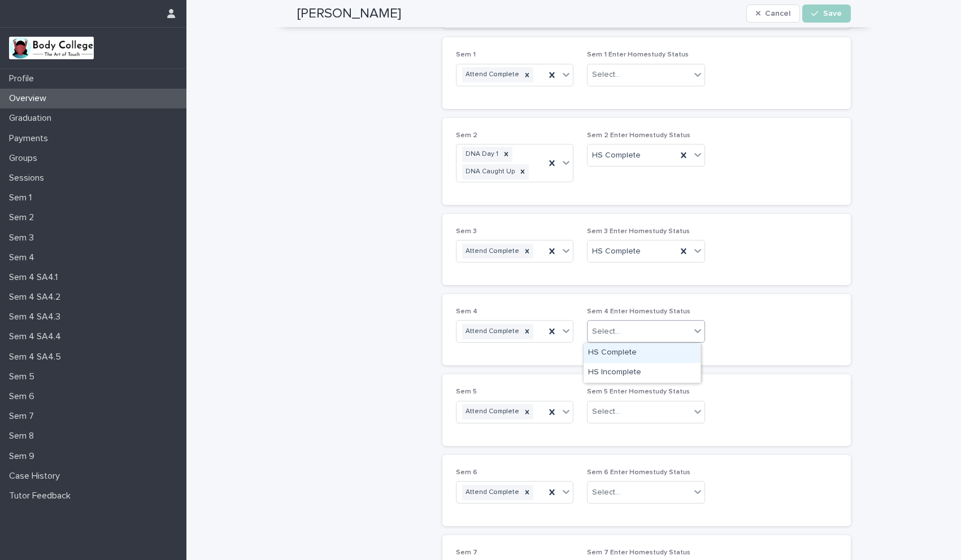 The width and height of the screenshot is (961, 560). Describe the element at coordinates (51, 48) in the screenshot. I see `img: xvtzy2PTuGgGH0xbwGb2` at that location.